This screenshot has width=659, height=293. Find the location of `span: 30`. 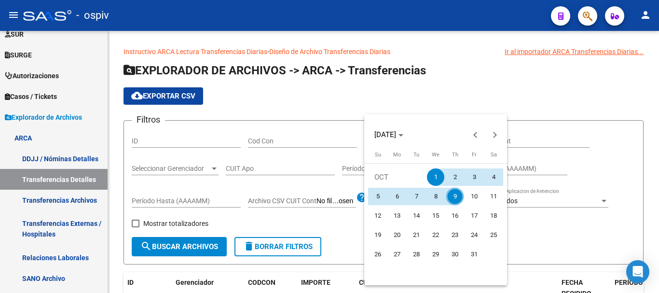

span: 30 is located at coordinates (455, 254).